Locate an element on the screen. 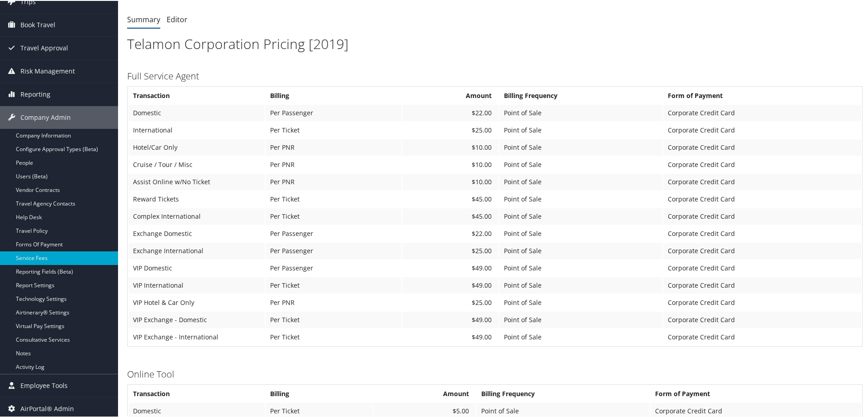 Image resolution: width=868 pixels, height=417 pixels. td: VIP Domestic is located at coordinates (197, 267).